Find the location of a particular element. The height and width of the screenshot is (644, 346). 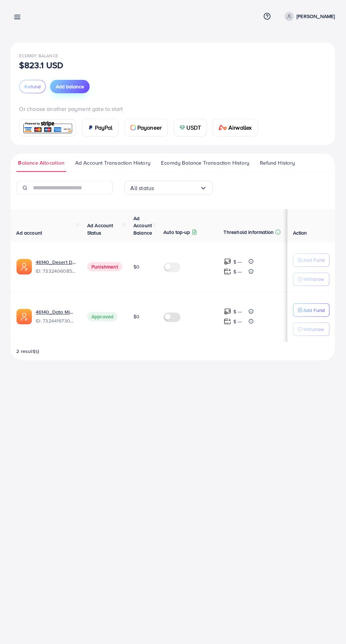

button: Refund is located at coordinates (33, 88).